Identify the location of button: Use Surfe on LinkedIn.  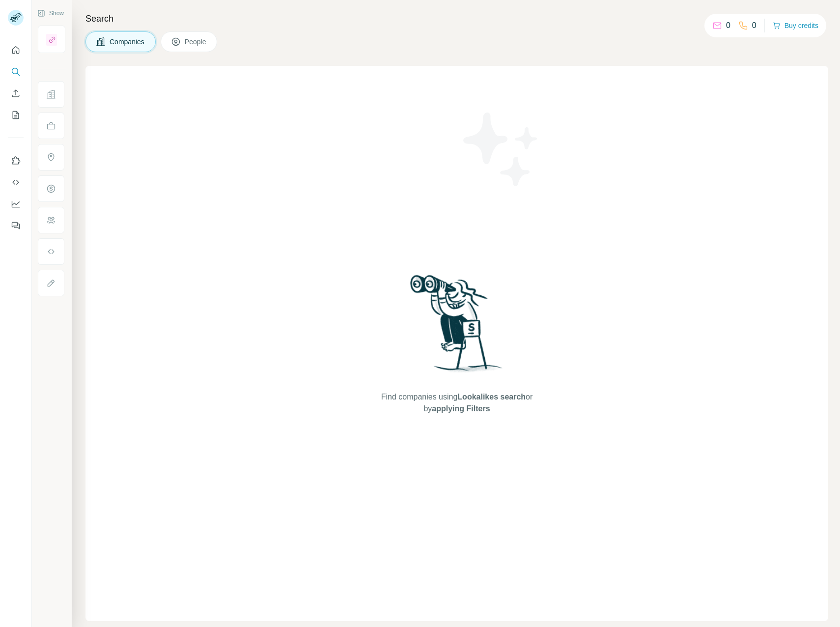
(16, 161).